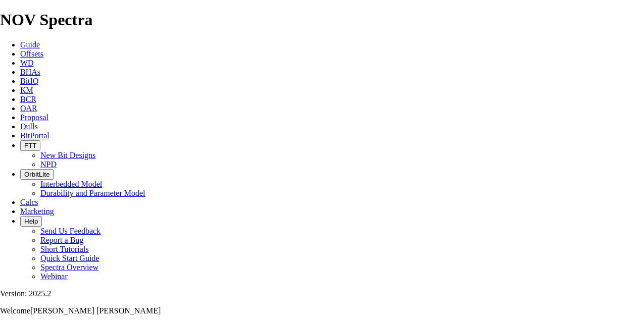 Image resolution: width=644 pixels, height=321 pixels. Describe the element at coordinates (68, 155) in the screenshot. I see `a: New Bit Designs` at that location.